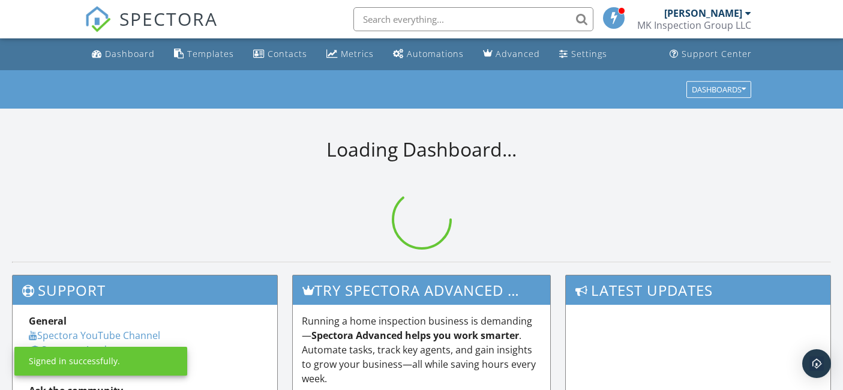  What do you see at coordinates (719, 89) in the screenshot?
I see `div: Dashboards` at bounding box center [719, 89].